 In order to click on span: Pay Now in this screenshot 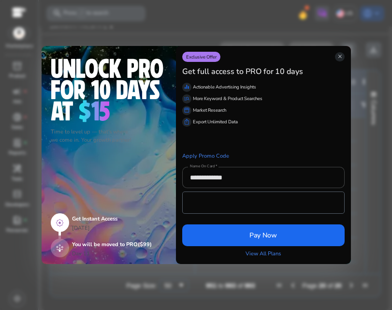, I will do `click(263, 235)`.